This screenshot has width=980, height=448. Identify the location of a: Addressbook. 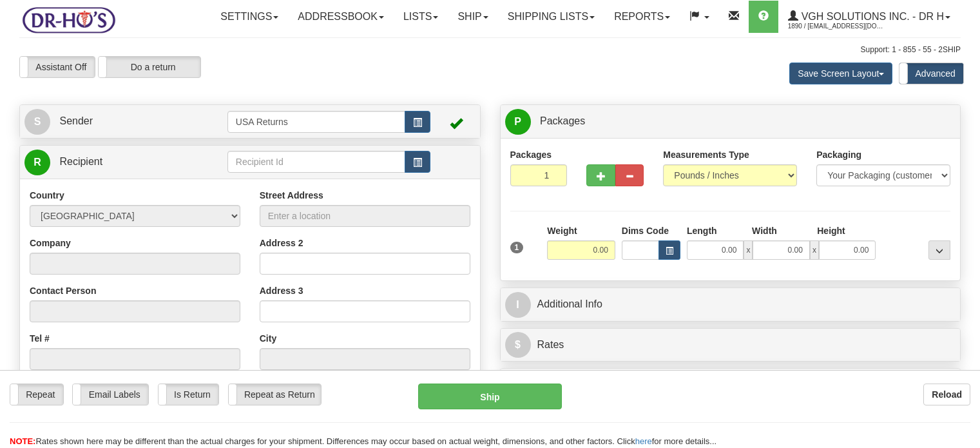
(341, 17).